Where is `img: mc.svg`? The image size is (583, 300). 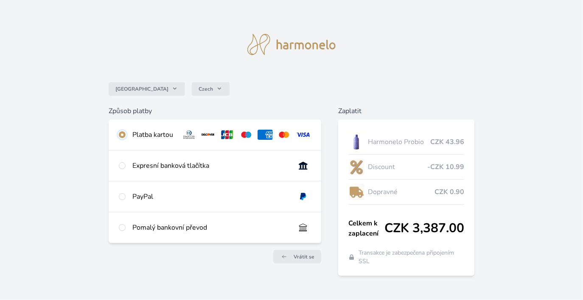 img: mc.svg is located at coordinates (284, 135).